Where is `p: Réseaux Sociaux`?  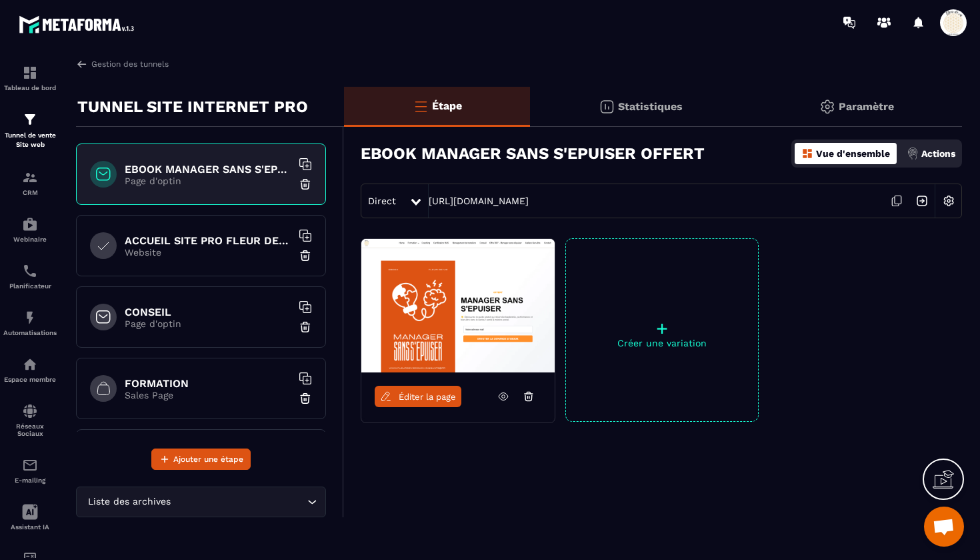
p: Réseaux Sociaux is located at coordinates (30, 430).